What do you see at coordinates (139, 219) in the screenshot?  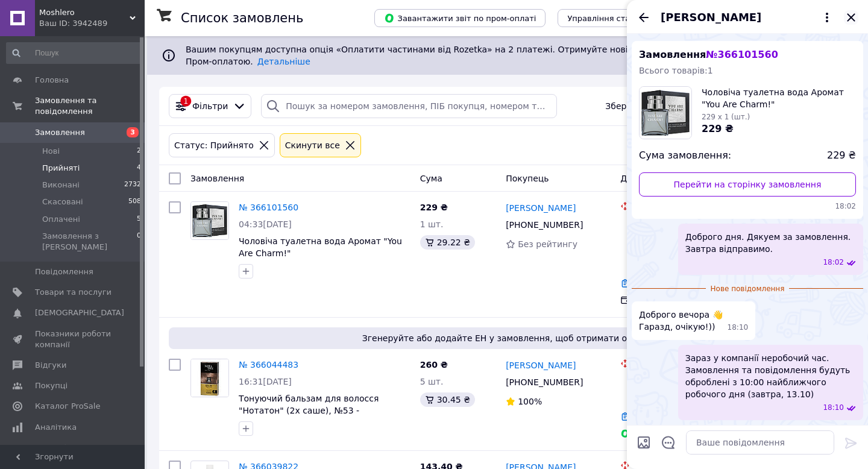 I see `span: 5` at bounding box center [139, 219].